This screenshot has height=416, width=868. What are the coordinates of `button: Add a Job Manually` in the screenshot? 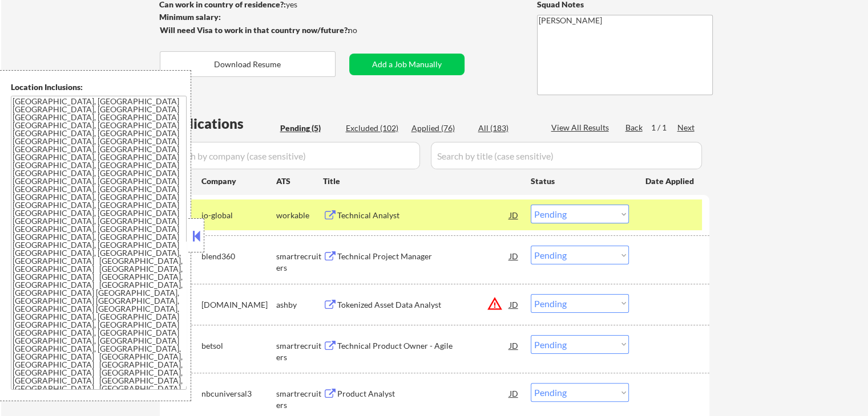 It's located at (407, 65).